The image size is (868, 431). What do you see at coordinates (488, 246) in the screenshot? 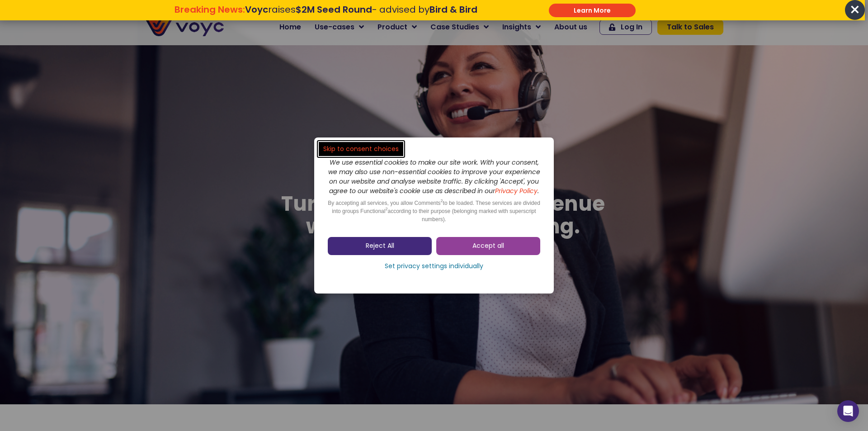
I see `span: Accept all` at bounding box center [488, 246].